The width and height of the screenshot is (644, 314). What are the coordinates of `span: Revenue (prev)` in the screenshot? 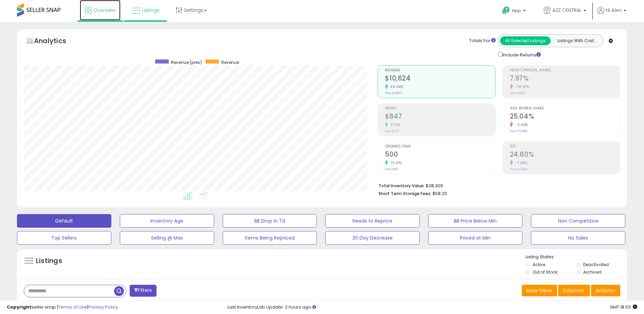 It's located at (186, 62).